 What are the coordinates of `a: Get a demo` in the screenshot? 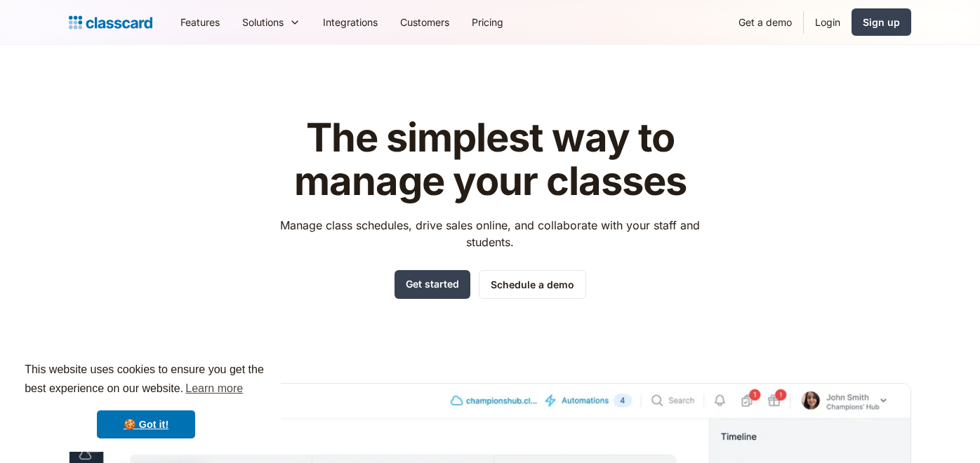 It's located at (765, 22).